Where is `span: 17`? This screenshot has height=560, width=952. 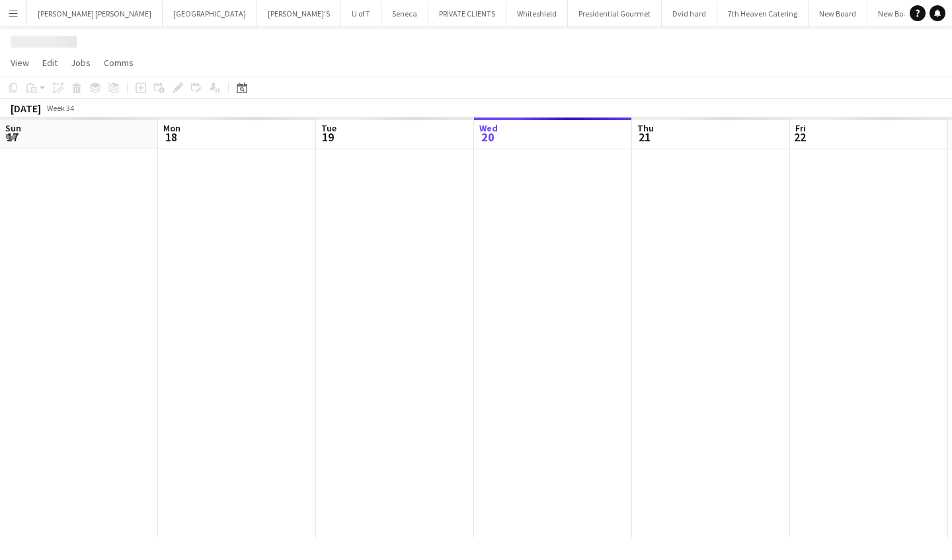 span: 17 is located at coordinates (12, 137).